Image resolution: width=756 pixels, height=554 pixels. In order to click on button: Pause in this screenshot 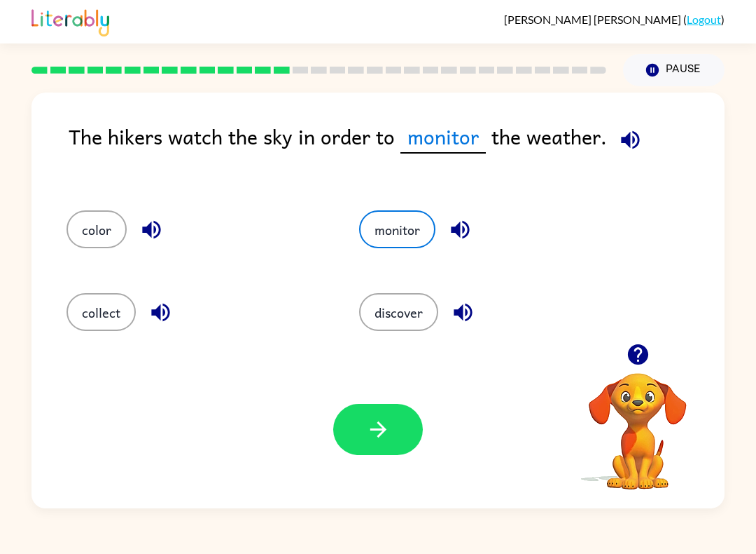, I will do `click(673, 70)`.